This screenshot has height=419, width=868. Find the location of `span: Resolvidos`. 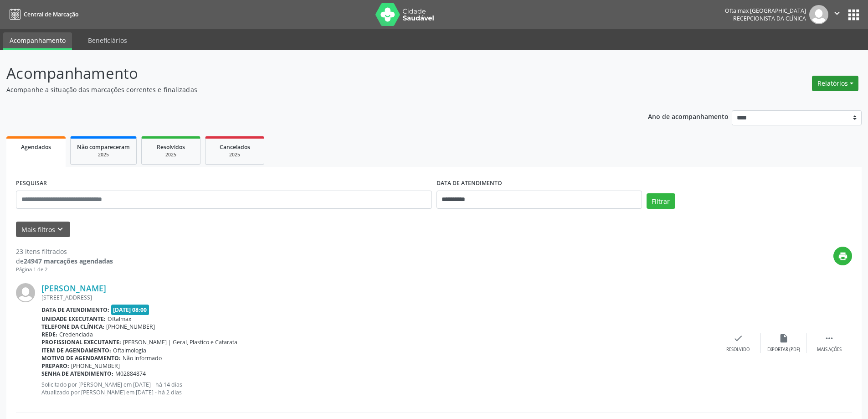

span: Resolvidos is located at coordinates (171, 147).